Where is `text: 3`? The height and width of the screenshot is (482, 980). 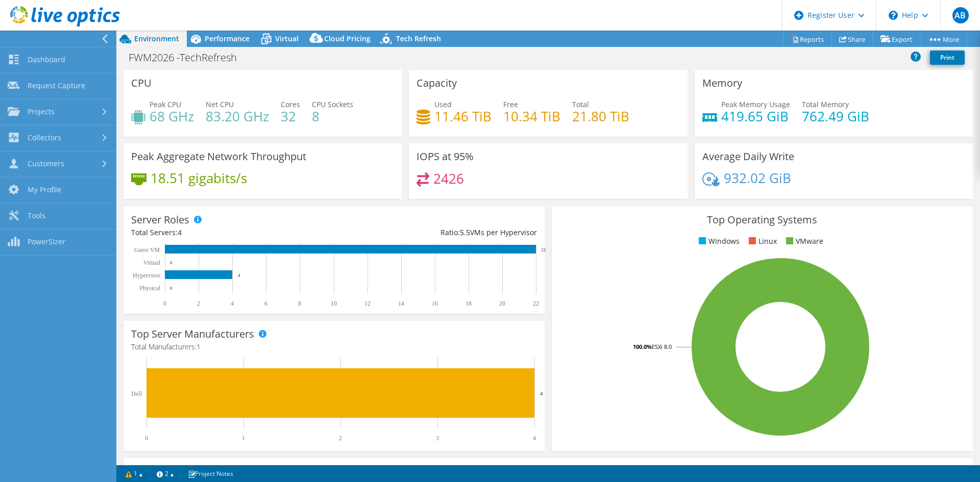 text: 3 is located at coordinates (438, 438).